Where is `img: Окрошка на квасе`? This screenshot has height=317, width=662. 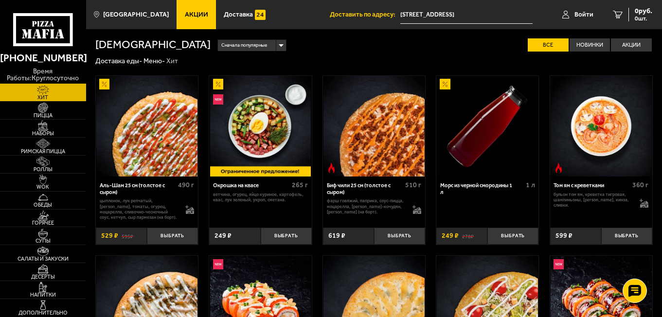
img: Окрошка на квасе is located at coordinates (261, 127).